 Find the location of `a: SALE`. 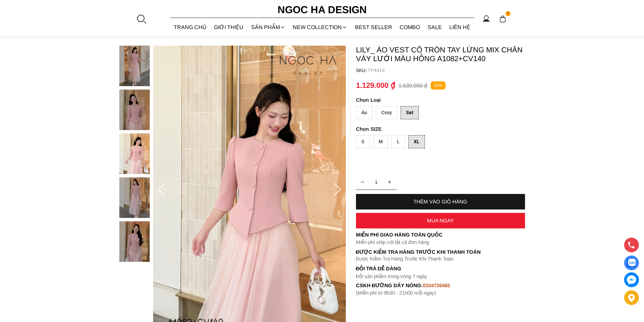

a: SALE is located at coordinates (435, 27).